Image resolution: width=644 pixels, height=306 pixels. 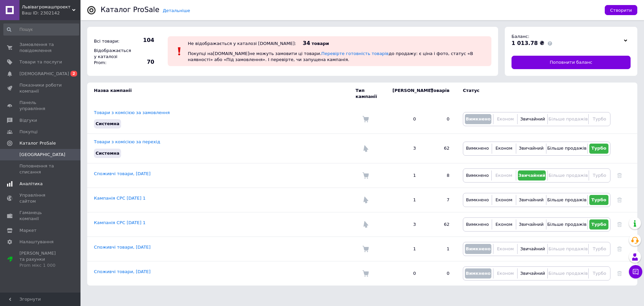 I want to click on td: Статус, so click(x=533, y=93).